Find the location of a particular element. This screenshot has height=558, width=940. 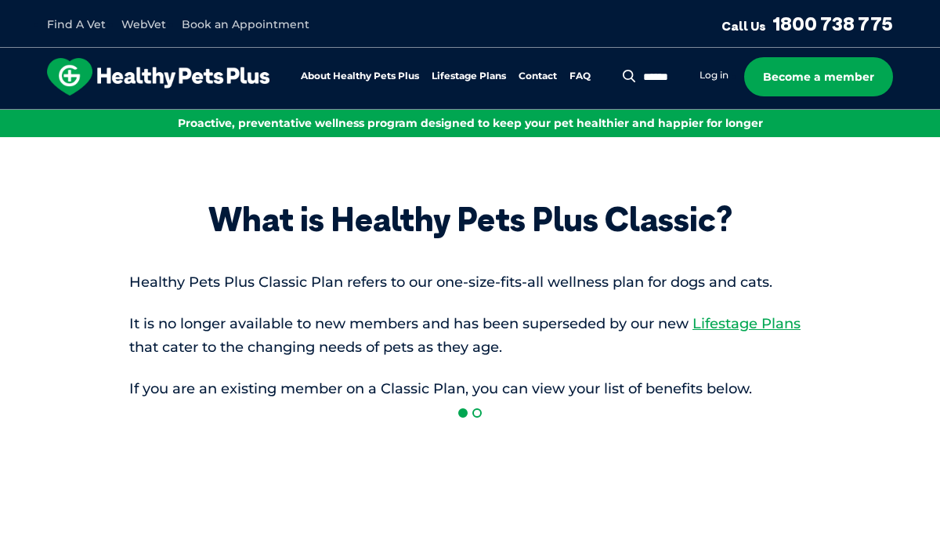

span: If you are an existing member on a Classic Plan, you can view your list of benefits below. is located at coordinates (440, 389).